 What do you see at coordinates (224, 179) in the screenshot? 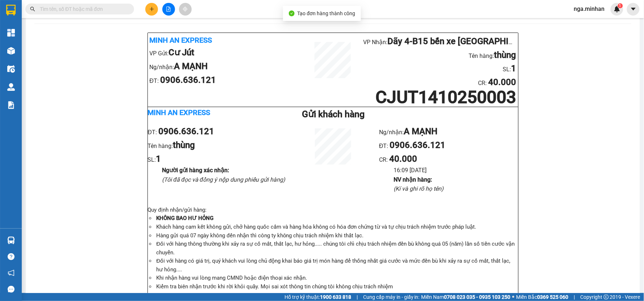
I see `i: (Tôi đã đọc và đồng ý nộp dung phiếu gửi hàng)` at bounding box center [224, 179].